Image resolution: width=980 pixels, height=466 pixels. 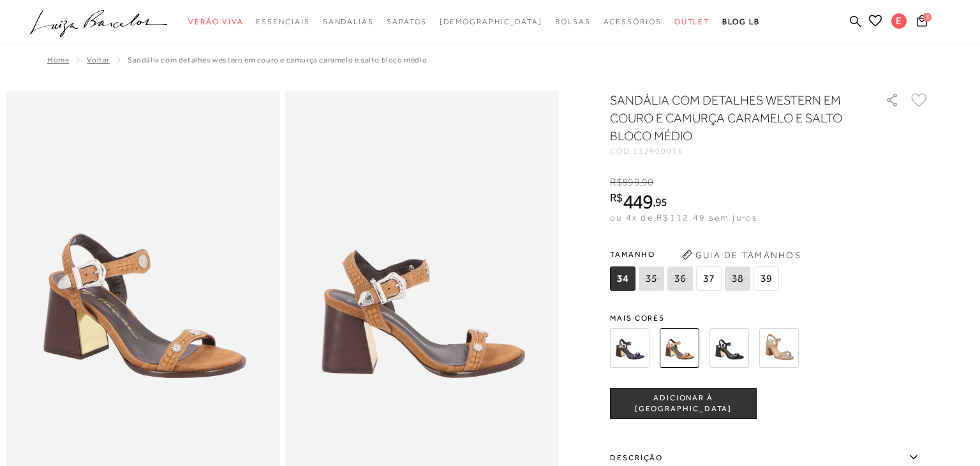 What do you see at coordinates (899, 23) in the screenshot?
I see `button: E` at bounding box center [899, 23].